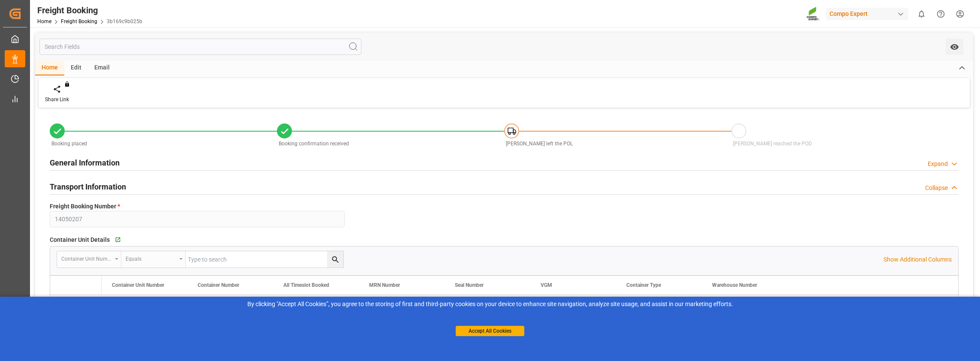 Image resolution: width=980 pixels, height=361 pixels. What do you see at coordinates (867, 13) in the screenshot?
I see `div: Compo Expert` at bounding box center [867, 13].